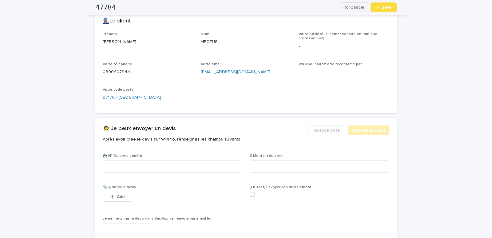 Image resolution: width=492 pixels, height=238 pixels. Describe the element at coordinates (205, 34) in the screenshot. I see `span: Nom` at that location.